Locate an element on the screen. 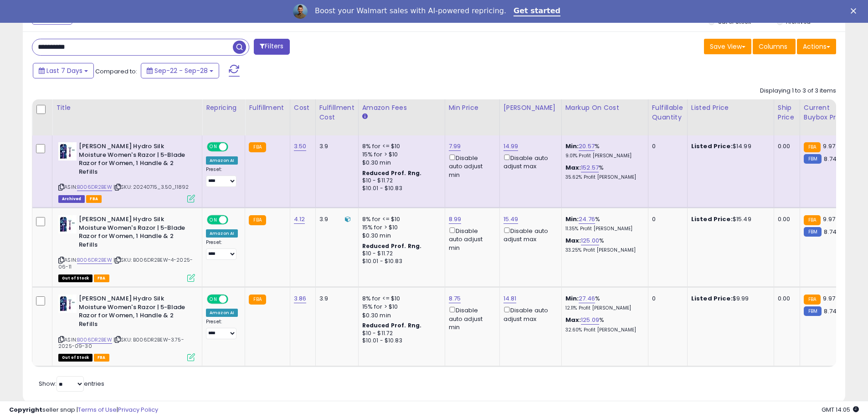 This screenshot has width=868, height=419. button: Save View is located at coordinates (728, 47).